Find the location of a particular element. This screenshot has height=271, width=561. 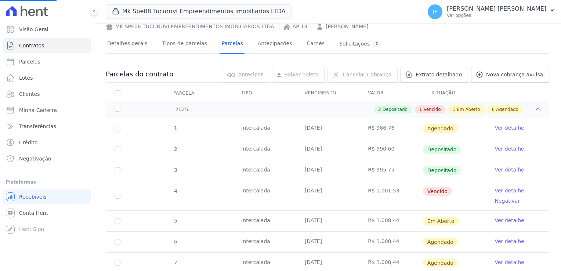

a: Negativação is located at coordinates (47, 159).